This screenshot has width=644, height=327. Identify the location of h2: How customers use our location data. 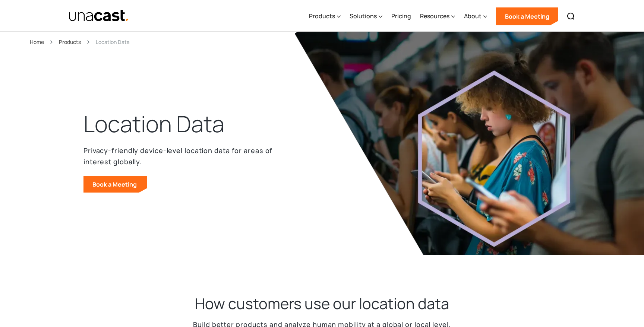
(322, 303).